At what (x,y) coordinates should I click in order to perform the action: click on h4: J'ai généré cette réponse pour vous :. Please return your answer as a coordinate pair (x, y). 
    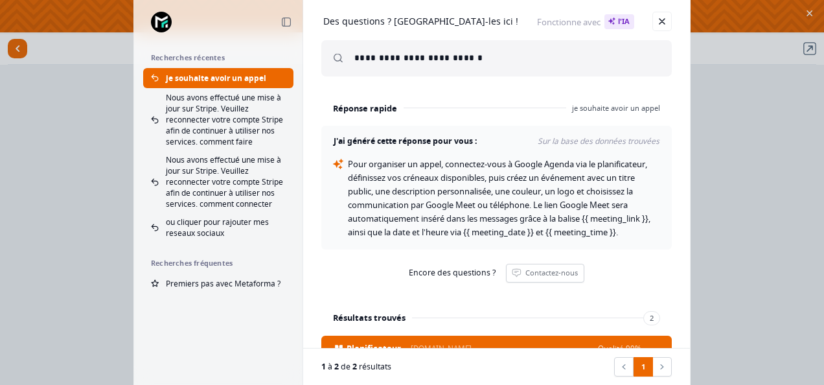
    Looking at the image, I should click on (405, 141).